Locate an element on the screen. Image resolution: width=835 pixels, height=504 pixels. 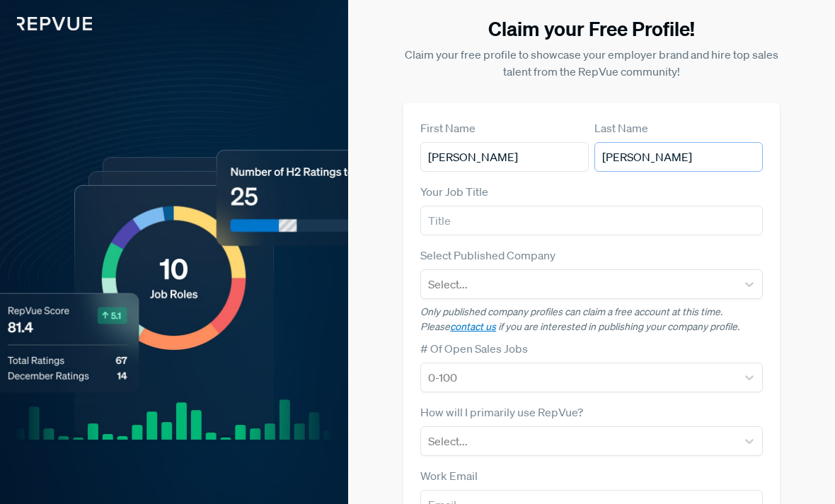
a: contact us is located at coordinates (473, 327).